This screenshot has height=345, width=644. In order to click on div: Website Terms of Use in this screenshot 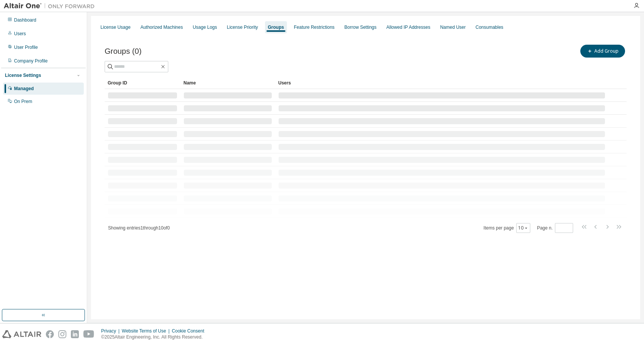, I will do `click(147, 331)`.